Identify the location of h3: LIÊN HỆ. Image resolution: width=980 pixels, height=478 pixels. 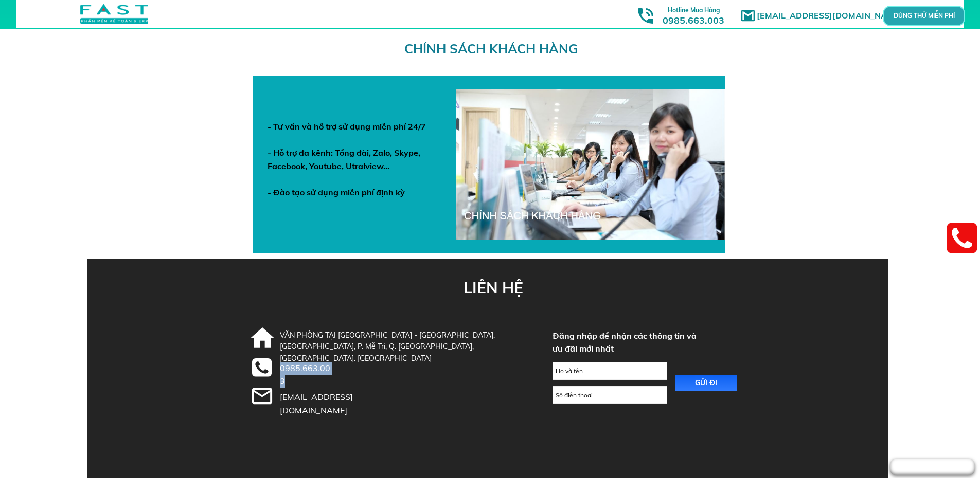
(494, 288).